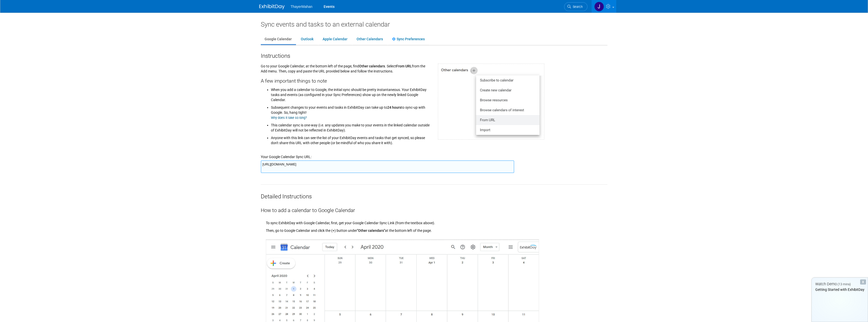  I want to click on img: Google Calendar screen shot for adding external calendar, so click(491, 101).